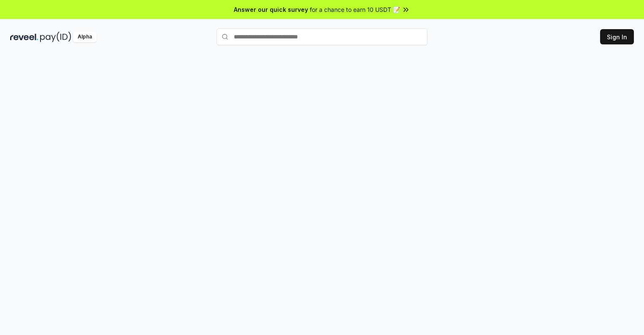 This screenshot has height=335, width=644. I want to click on img: reveel_dark, so click(24, 37).